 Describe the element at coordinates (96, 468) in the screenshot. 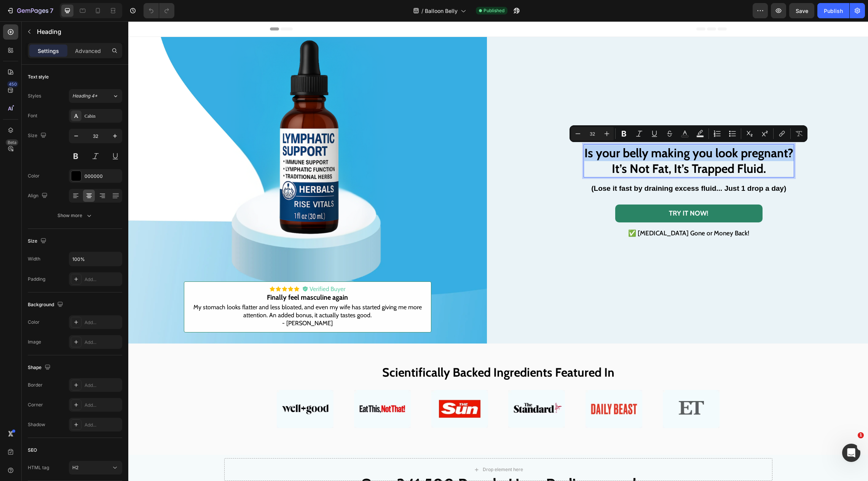

I see `button: H2` at that location.